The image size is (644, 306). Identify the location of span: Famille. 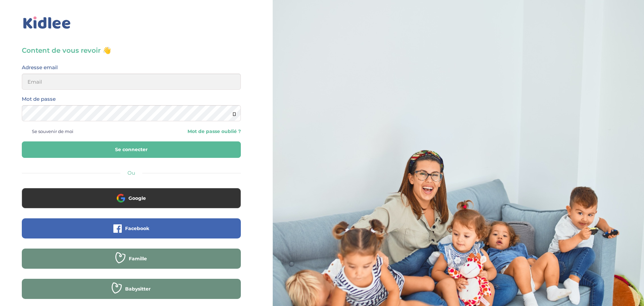
(138, 258).